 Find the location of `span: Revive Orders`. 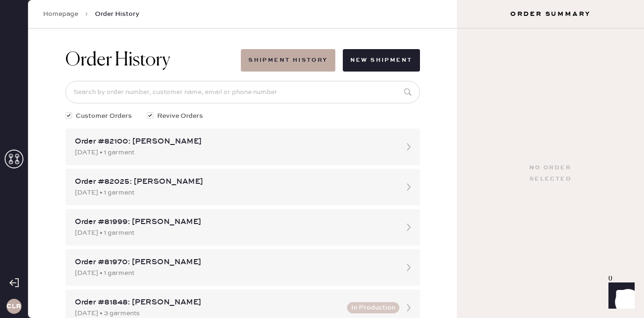

span: Revive Orders is located at coordinates (180, 116).